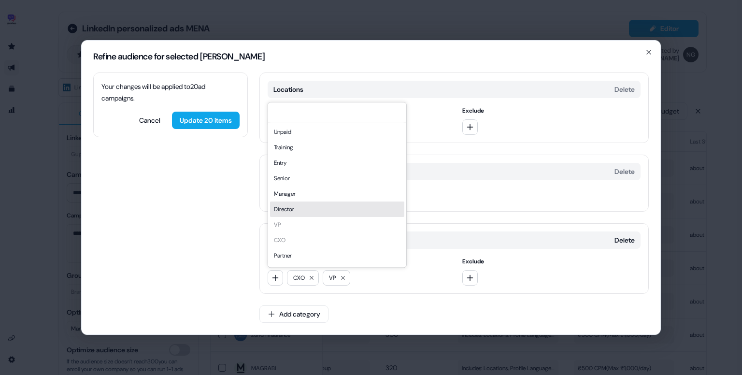 This screenshot has width=742, height=375. I want to click on span: Your changes will be applied to 20 ad campaigns ., so click(153, 92).